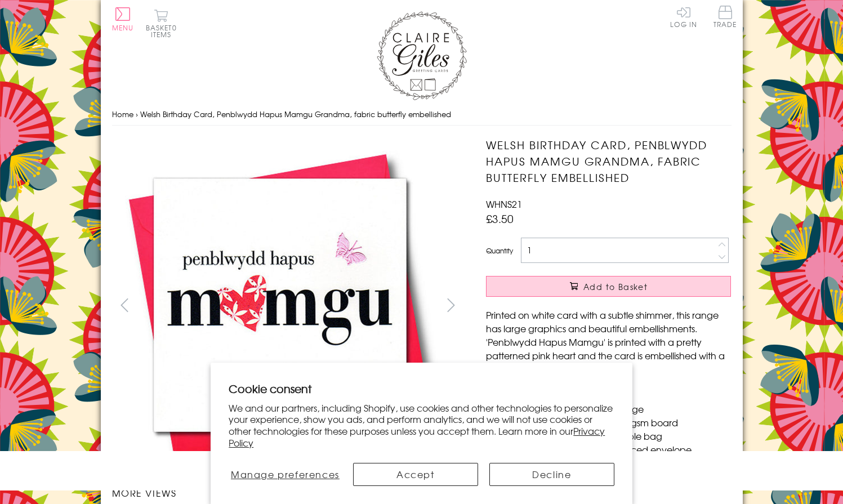  I want to click on button: Basket0 items, so click(161, 23).